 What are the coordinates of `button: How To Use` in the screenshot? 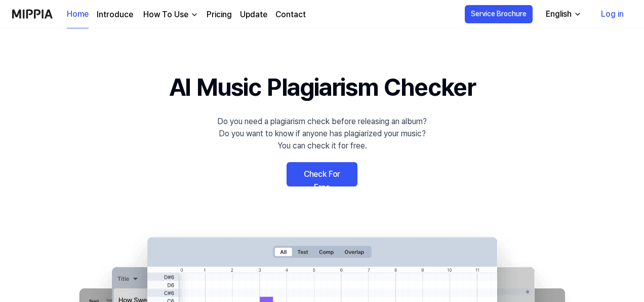 It's located at (170, 15).